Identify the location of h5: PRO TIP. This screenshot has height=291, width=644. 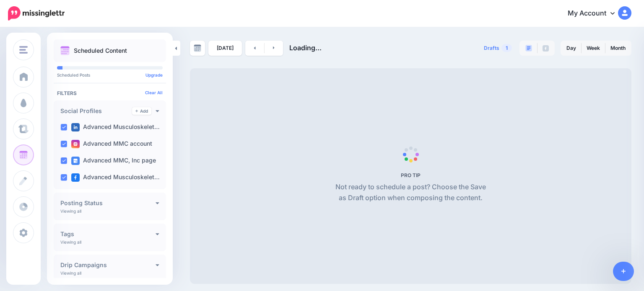
(410, 175).